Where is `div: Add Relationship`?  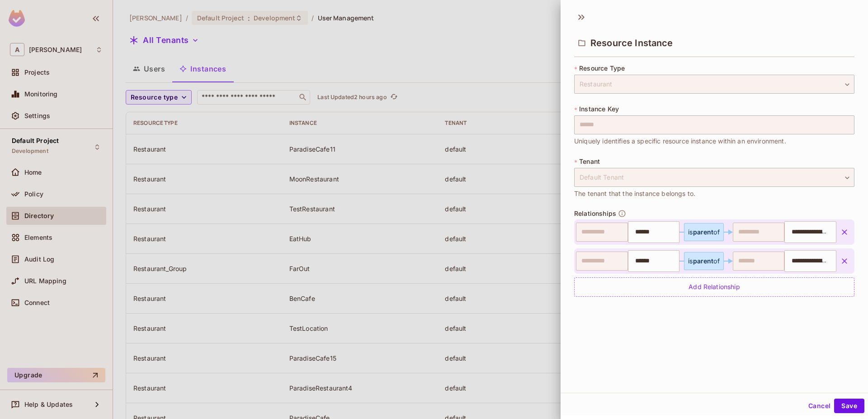
div: Add Relationship is located at coordinates (714, 287).